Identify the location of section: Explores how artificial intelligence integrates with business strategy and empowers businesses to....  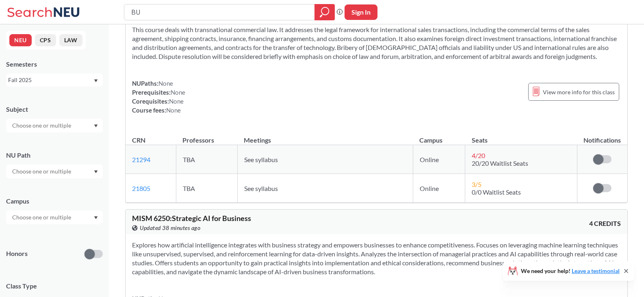
(376, 258).